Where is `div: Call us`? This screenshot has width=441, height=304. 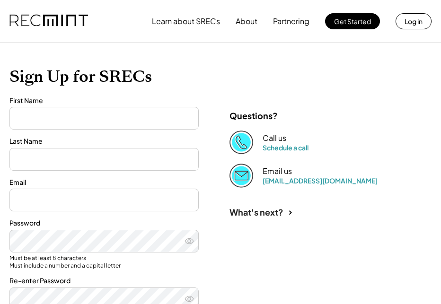
div: Call us is located at coordinates (275, 138).